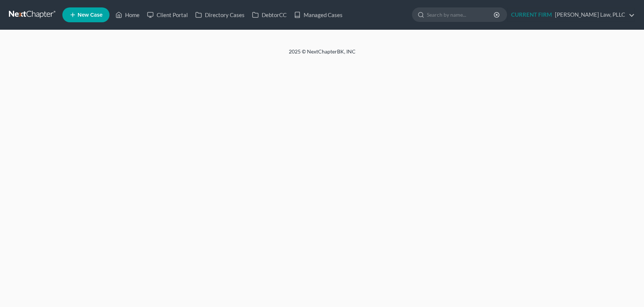 This screenshot has height=307, width=644. What do you see at coordinates (127, 15) in the screenshot?
I see `a: Home` at bounding box center [127, 15].